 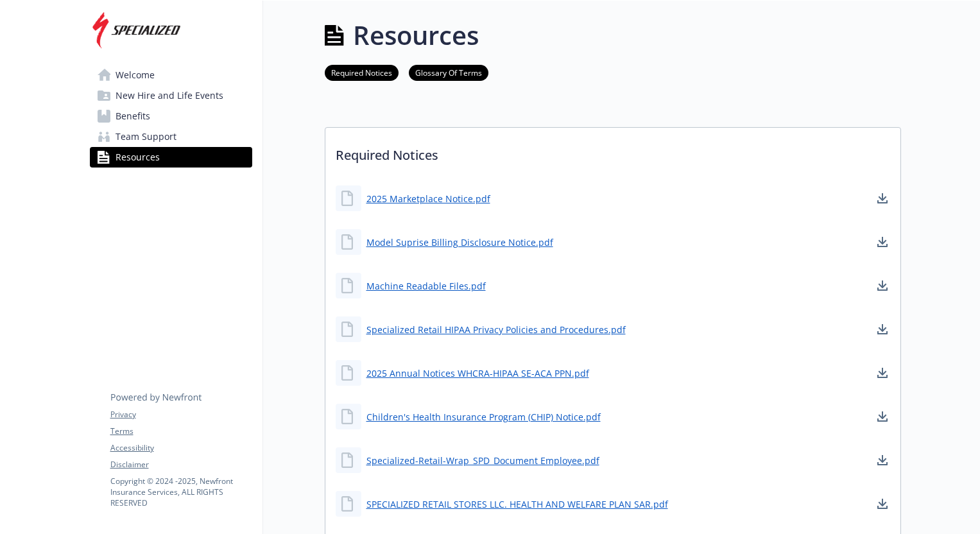 I want to click on p: Copyright © 2024 - 2025 , Newfront Insurance Services, ALL RIGHTS RESERVED, so click(x=181, y=492).